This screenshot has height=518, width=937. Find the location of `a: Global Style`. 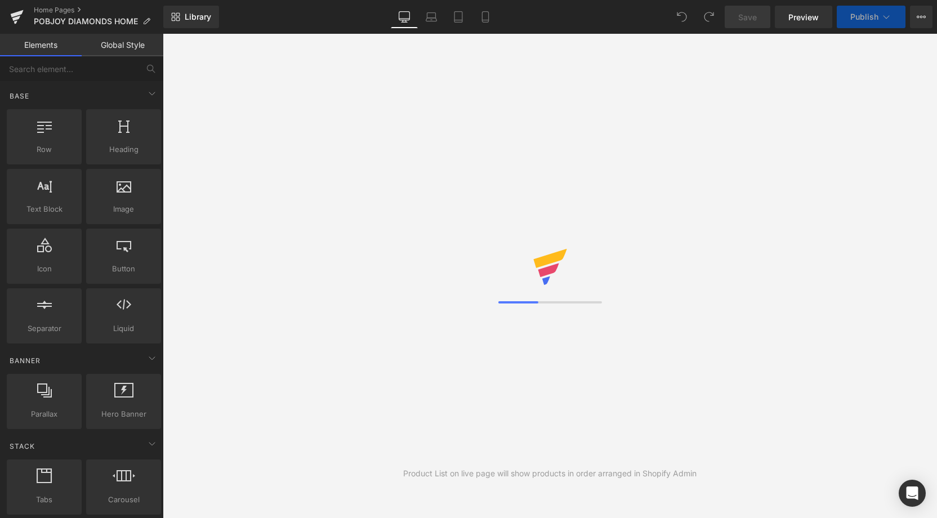

a: Global Style is located at coordinates (122, 45).